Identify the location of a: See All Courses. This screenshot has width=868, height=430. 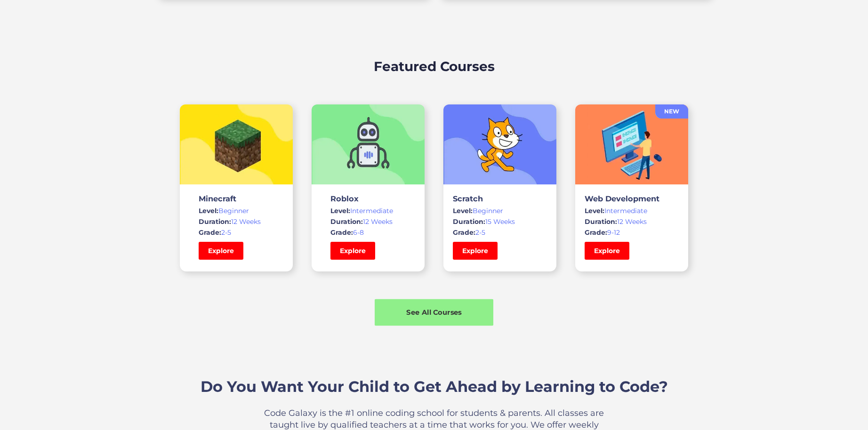
(434, 312).